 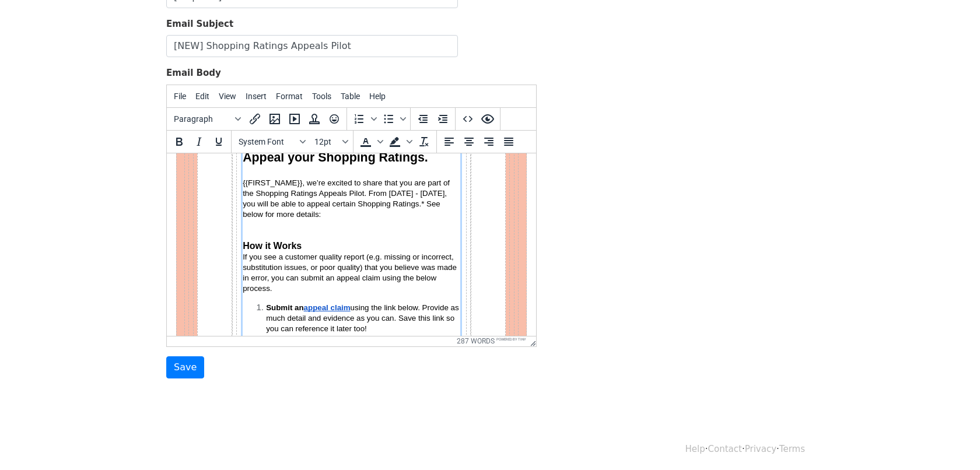 I want to click on span: If you see a customer quality report (e.g. missing or incorrect, substitution issues, or poor qua..., so click(x=184, y=119).